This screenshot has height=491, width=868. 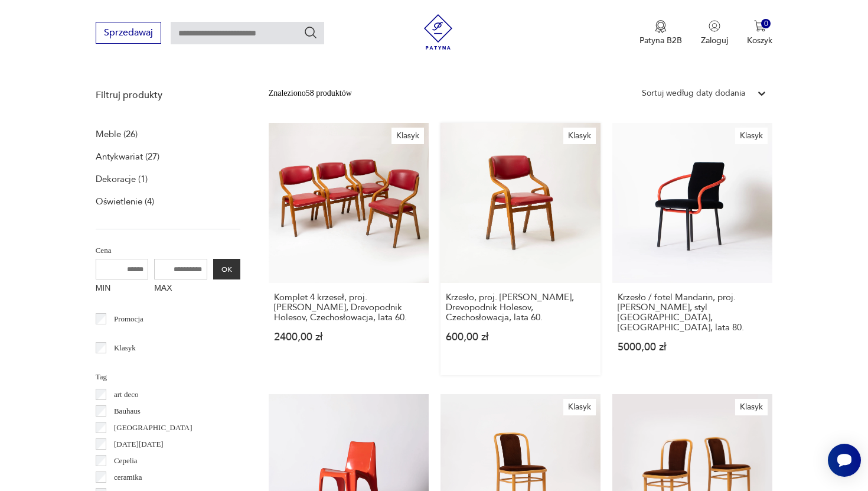 I want to click on button: Szukaj, so click(x=310, y=33).